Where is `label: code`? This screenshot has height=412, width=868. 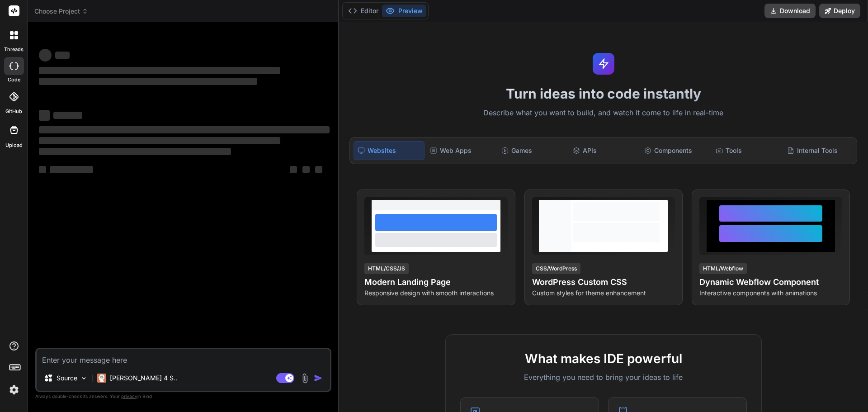
label: code is located at coordinates (14, 79).